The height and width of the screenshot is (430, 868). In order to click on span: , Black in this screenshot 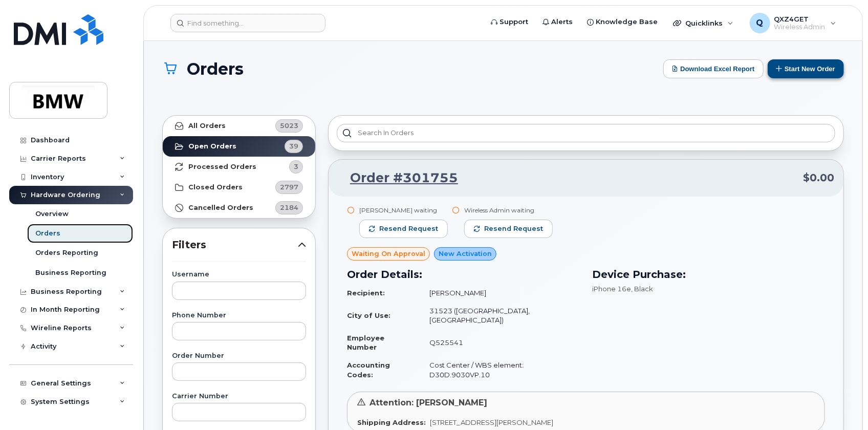, I will do `click(642, 288)`.